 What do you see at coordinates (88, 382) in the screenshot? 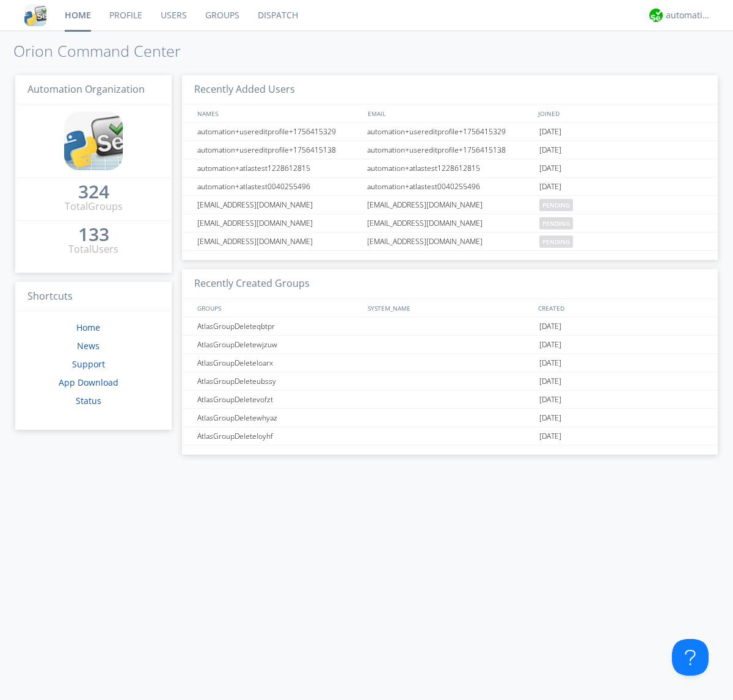
I see `a: App Download` at bounding box center [88, 382].